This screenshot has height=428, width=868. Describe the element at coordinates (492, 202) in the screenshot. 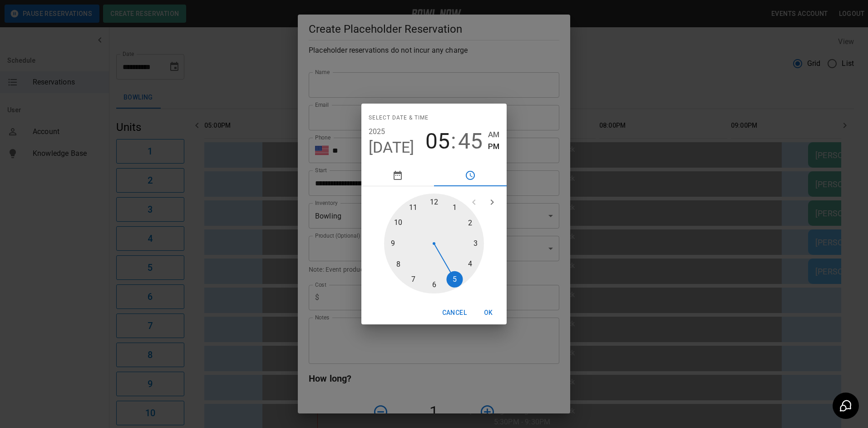

I see `button: open next view` at that location.